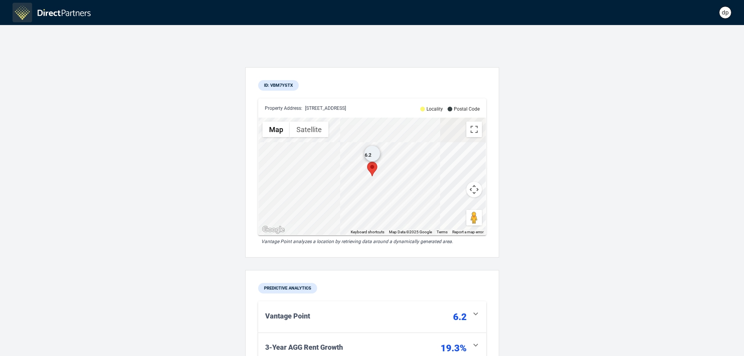 This screenshot has width=744, height=356. I want to click on button: Map camera controls, so click(474, 189).